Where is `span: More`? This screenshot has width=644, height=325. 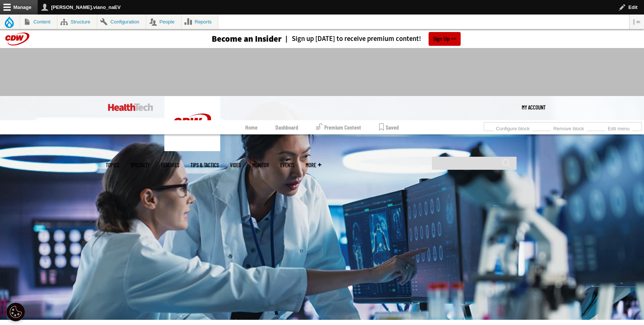
span: More is located at coordinates (314, 165).